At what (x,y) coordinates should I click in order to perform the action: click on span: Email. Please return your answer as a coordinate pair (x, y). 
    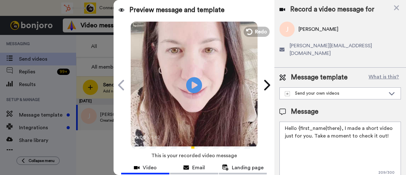
    Looking at the image, I should click on (199, 167).